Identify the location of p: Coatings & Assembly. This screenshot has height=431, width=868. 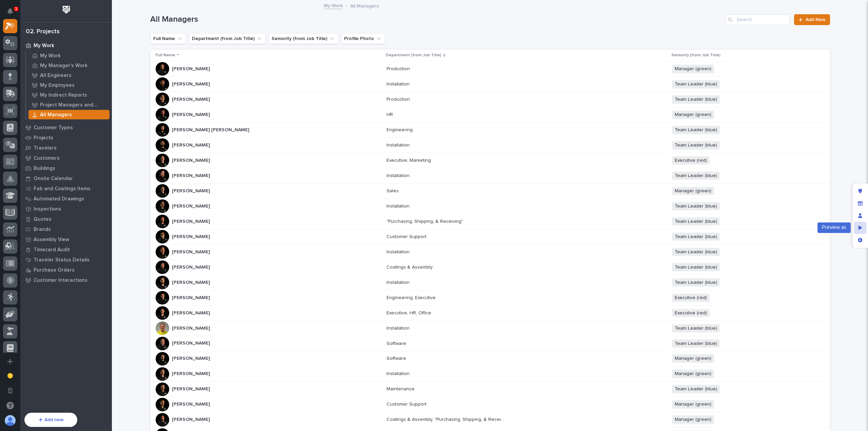
(411, 267).